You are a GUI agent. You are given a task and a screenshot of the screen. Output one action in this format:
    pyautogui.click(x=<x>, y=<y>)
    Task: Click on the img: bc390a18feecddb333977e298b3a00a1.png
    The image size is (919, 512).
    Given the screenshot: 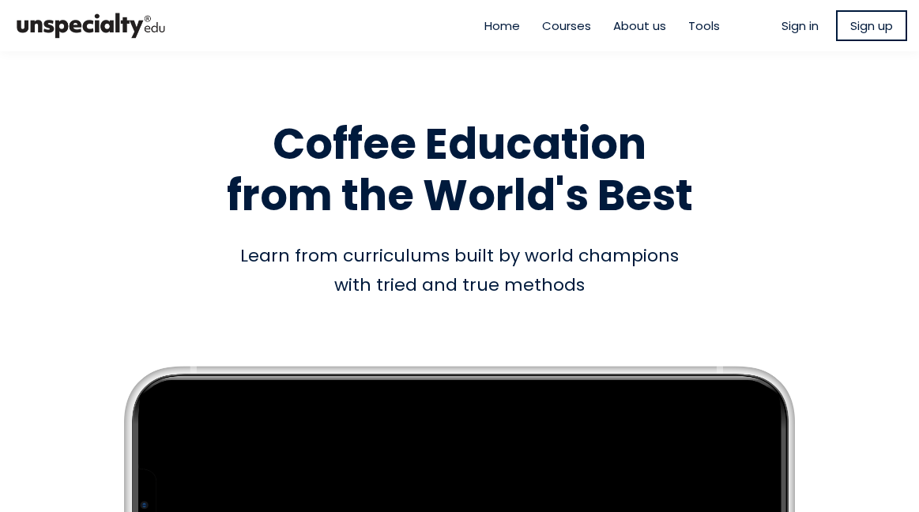 What is the action you would take?
    pyautogui.click(x=91, y=25)
    